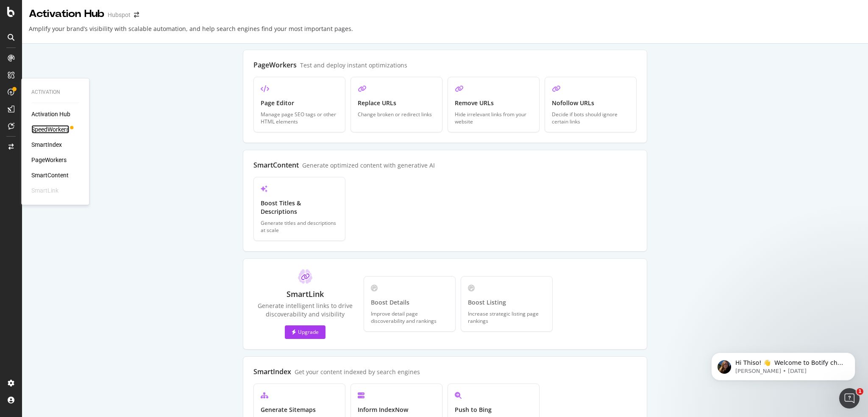 Image resolution: width=868 pixels, height=417 pixels. Describe the element at coordinates (410, 317) in the screenshot. I see `div: Improve detail page discoverability and rankings` at that location.